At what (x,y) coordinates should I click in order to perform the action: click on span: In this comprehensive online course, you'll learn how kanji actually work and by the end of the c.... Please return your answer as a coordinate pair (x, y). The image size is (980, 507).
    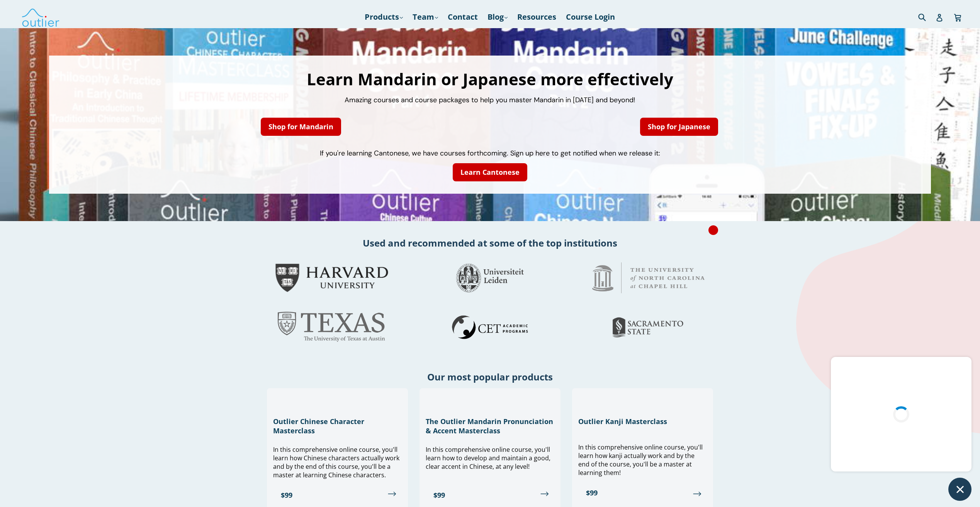
    Looking at the image, I should click on (640, 459).